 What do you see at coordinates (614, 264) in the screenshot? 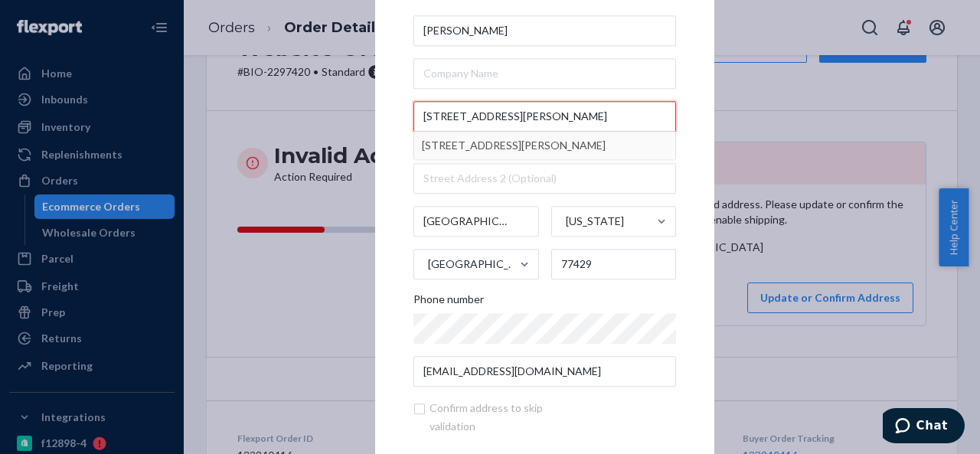
I see `input: ZIP Code` at bounding box center [614, 264].